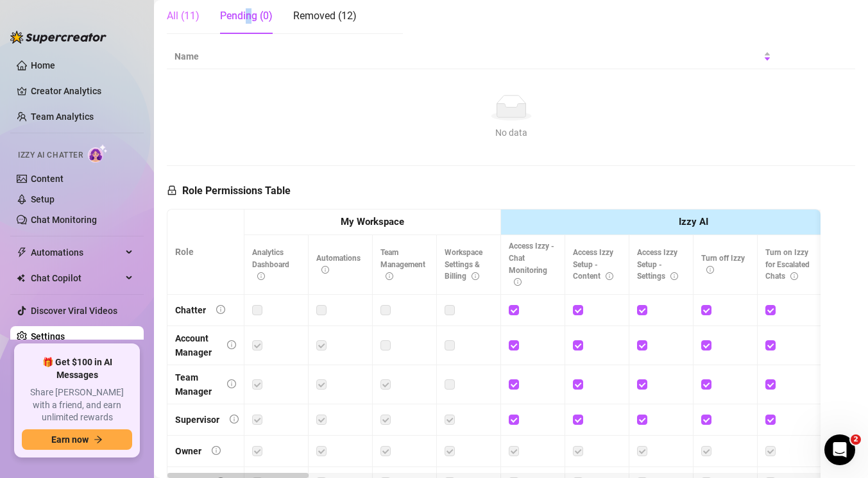  What do you see at coordinates (172, 190) in the screenshot?
I see `span: lock` at bounding box center [172, 190].